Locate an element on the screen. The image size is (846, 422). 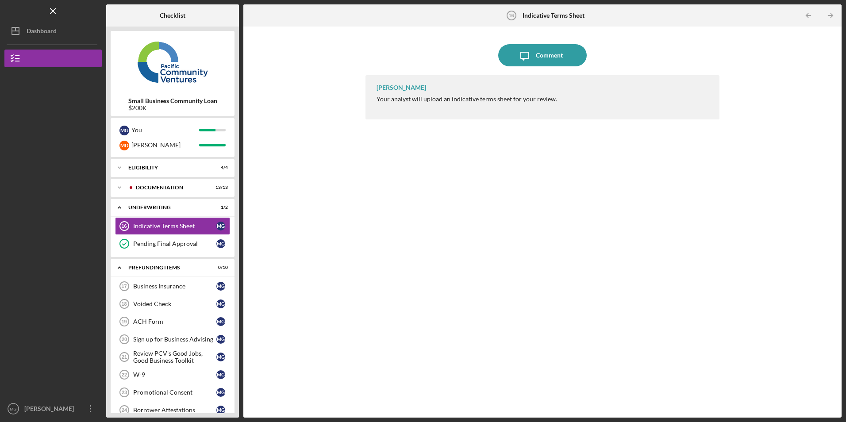
a: 18Voided CheckMG is located at coordinates (173, 304).